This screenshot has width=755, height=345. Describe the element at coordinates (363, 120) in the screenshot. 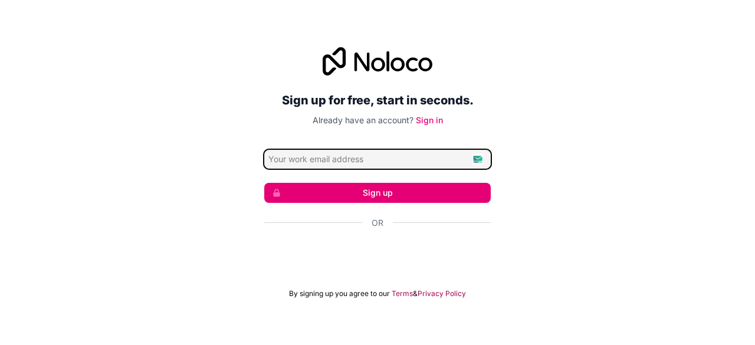

I see `span: Already have an account?` at that location.